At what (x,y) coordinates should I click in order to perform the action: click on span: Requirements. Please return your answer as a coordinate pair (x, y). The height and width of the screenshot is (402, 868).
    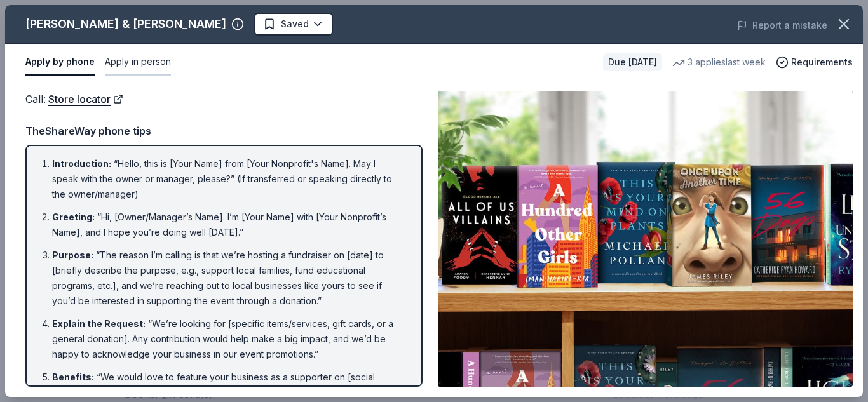
    Looking at the image, I should click on (821, 62).